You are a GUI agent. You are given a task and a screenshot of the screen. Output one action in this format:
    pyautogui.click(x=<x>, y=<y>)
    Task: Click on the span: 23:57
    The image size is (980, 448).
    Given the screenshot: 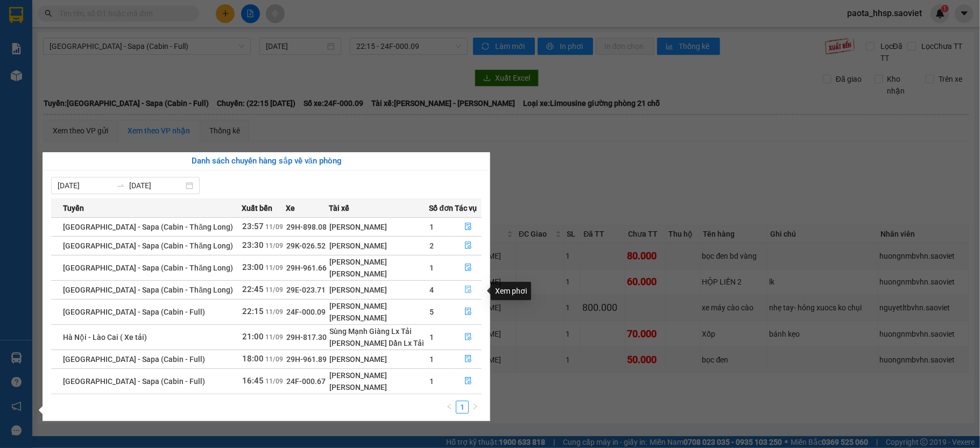 What is the action you would take?
    pyautogui.click(x=253, y=227)
    